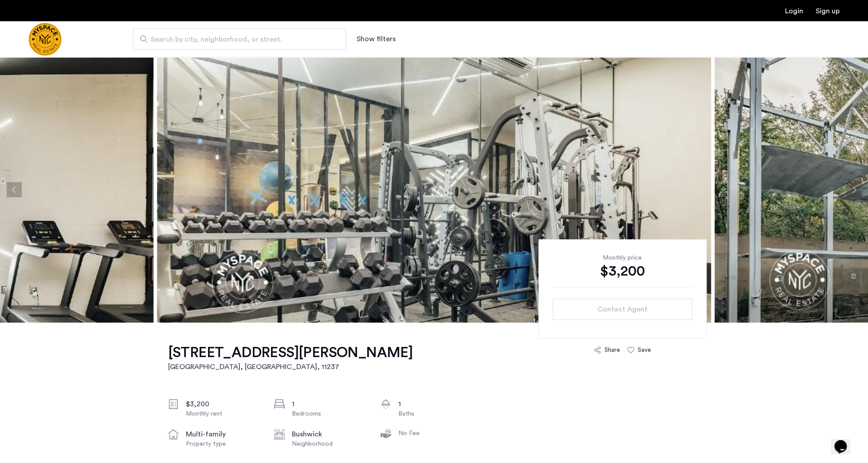 Image resolution: width=868 pixels, height=463 pixels. What do you see at coordinates (828, 11) in the screenshot?
I see `a: Registration` at bounding box center [828, 11].